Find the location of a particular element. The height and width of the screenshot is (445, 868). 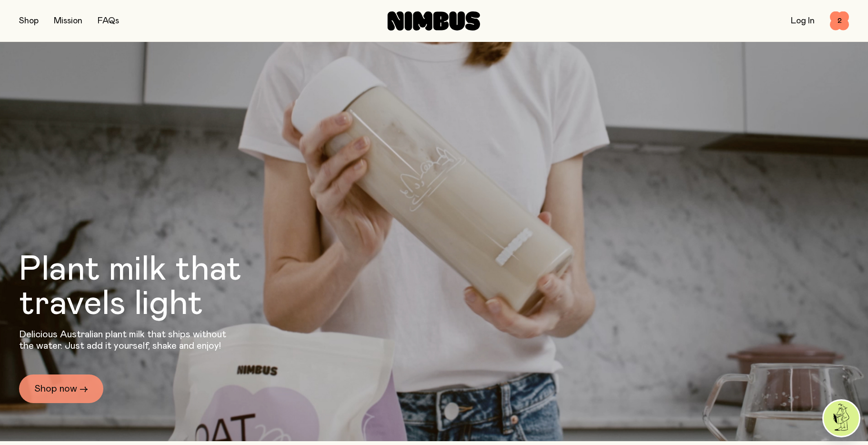

p: Delicious Australian plant milk that ships without the water. Just add it yourself, shake and enjoy! is located at coordinates (126, 341).